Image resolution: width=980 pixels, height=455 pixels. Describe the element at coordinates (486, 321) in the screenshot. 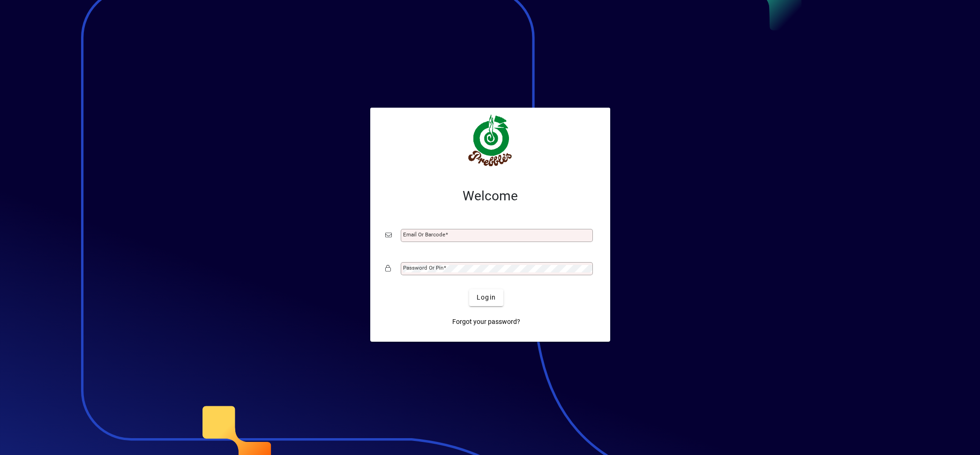

I see `span: Forgot your password?` at that location.